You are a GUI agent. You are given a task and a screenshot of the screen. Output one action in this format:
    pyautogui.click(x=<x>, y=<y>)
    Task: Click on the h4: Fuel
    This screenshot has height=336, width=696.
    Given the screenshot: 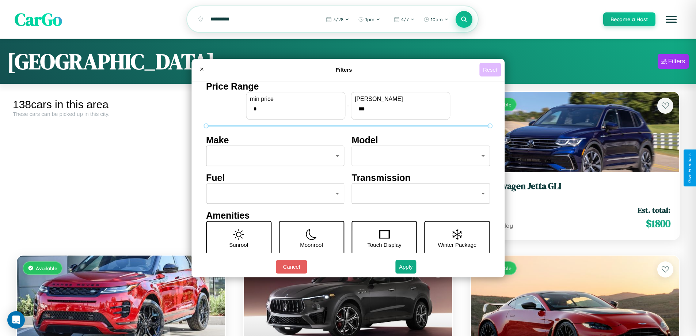 What is the action you would take?
    pyautogui.click(x=275, y=178)
    